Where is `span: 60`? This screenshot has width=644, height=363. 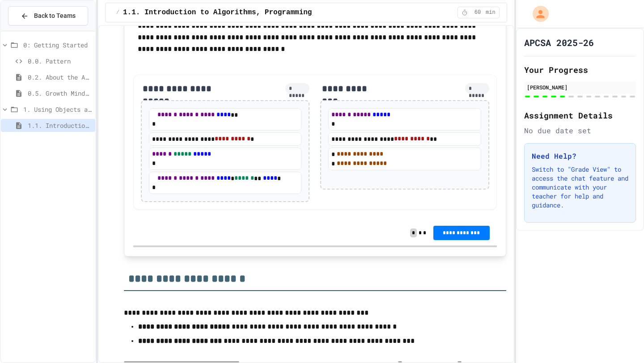
span: 60 is located at coordinates (478, 13).